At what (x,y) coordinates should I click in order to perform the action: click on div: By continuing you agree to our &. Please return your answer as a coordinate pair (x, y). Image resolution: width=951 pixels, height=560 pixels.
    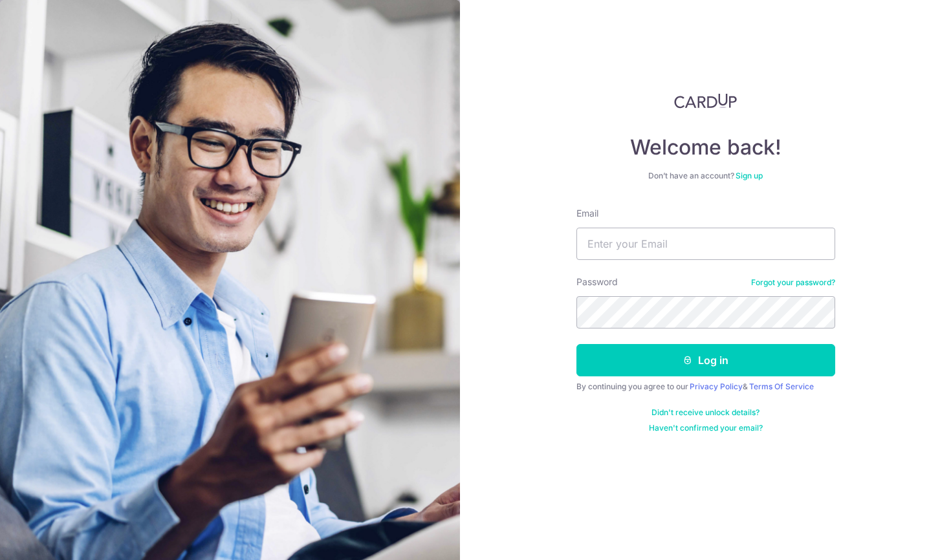
    Looking at the image, I should click on (706, 387).